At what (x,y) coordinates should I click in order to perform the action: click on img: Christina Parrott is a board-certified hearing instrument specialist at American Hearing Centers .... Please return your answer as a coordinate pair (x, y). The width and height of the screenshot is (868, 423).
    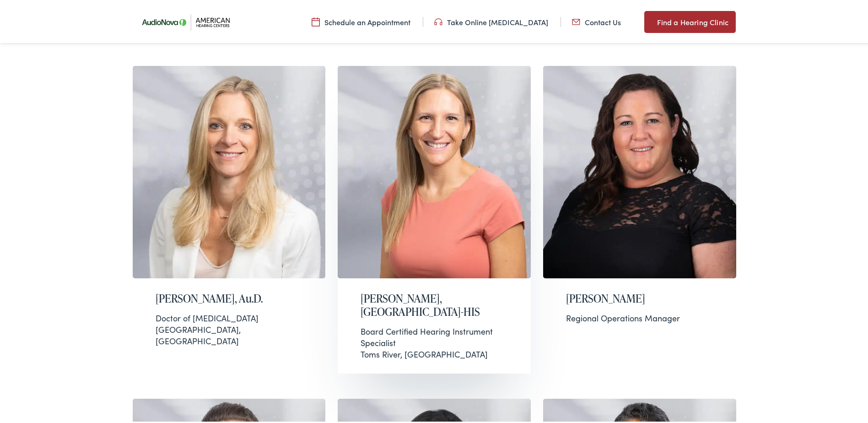
    Looking at the image, I should click on (434, 170).